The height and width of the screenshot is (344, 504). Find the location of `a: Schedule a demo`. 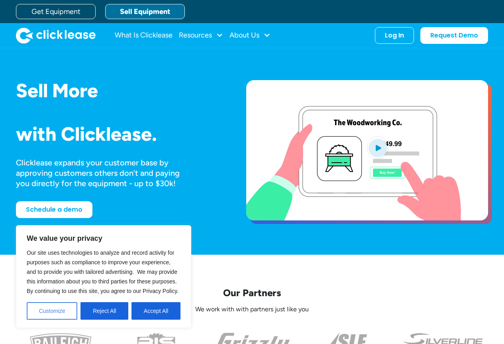

a: Schedule a demo is located at coordinates (54, 210).